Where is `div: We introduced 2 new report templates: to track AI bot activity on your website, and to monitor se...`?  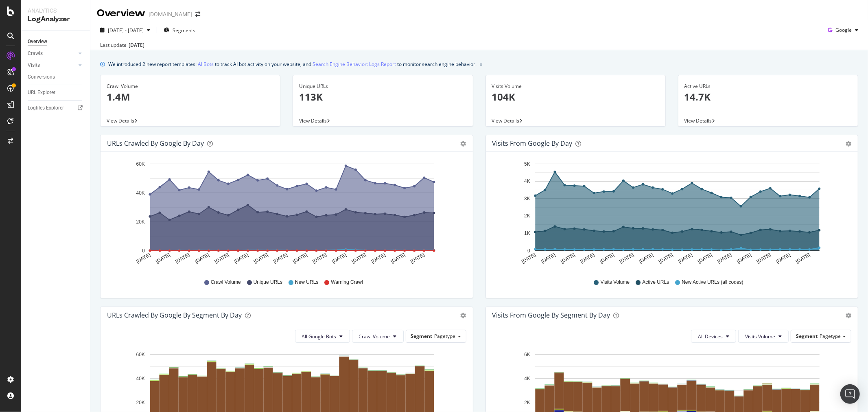
div: We introduced 2 new report templates: to track AI bot activity on your website, and to monitor se... is located at coordinates (293, 64).